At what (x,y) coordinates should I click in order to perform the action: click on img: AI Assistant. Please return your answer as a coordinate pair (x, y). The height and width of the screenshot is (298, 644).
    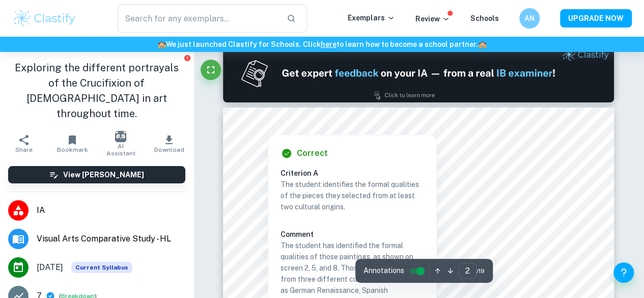
    Looking at the image, I should click on (121, 137).